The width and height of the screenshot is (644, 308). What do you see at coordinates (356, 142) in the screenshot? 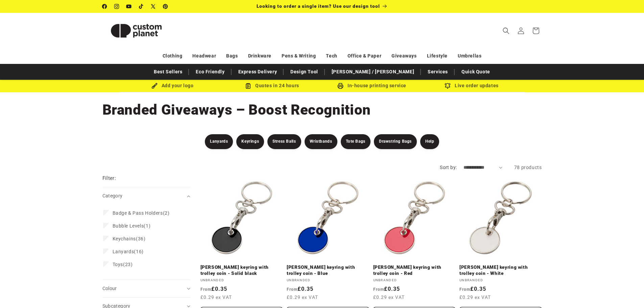
I see `a: Tote Bags` at bounding box center [356, 142].